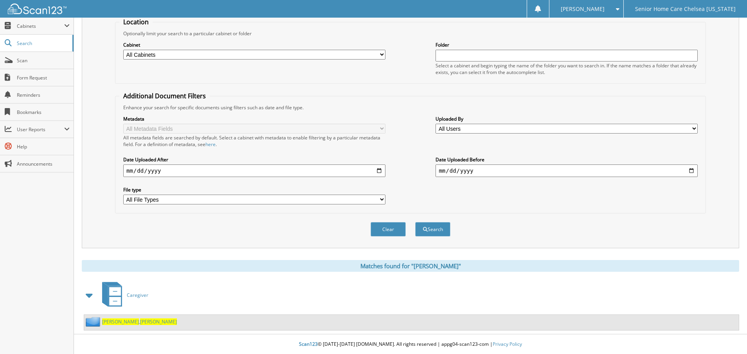 The image size is (747, 354). I want to click on div: Optionally limit your search to a particular cabinet or folder, so click(410, 33).